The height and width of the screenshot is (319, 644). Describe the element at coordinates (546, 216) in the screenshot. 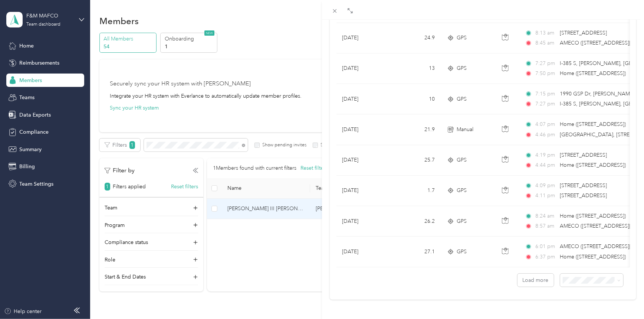

I see `span: 8:24 am` at that location.